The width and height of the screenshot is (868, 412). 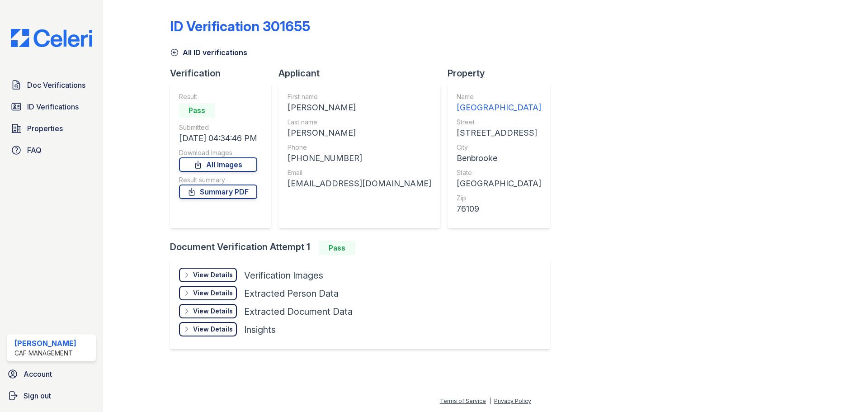 I want to click on div: Last name, so click(x=359, y=122).